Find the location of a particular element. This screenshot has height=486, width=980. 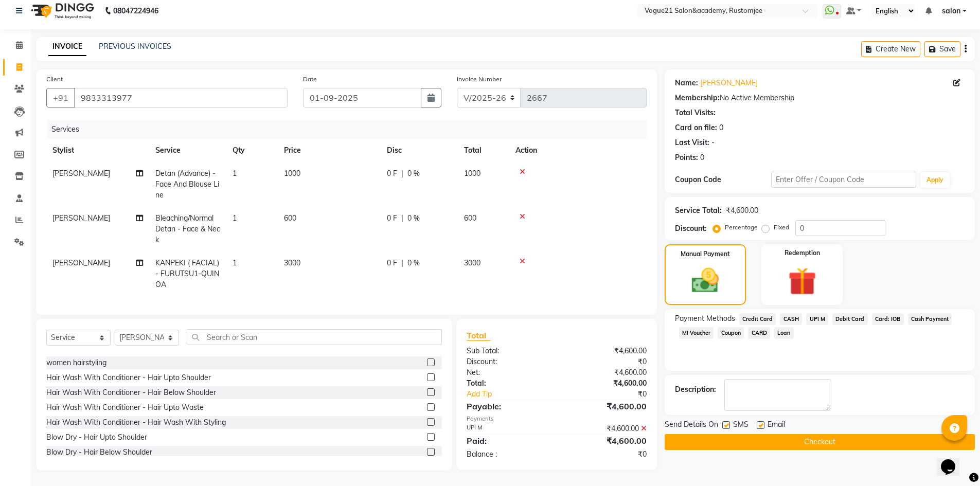

div: women hairstyling is located at coordinates (76, 363).